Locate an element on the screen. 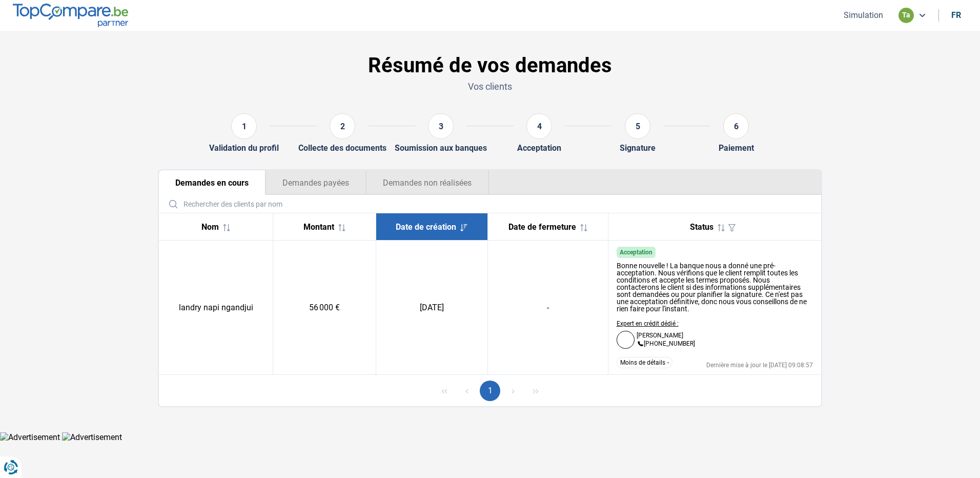 The height and width of the screenshot is (478, 980). div: Signature is located at coordinates (638, 147).